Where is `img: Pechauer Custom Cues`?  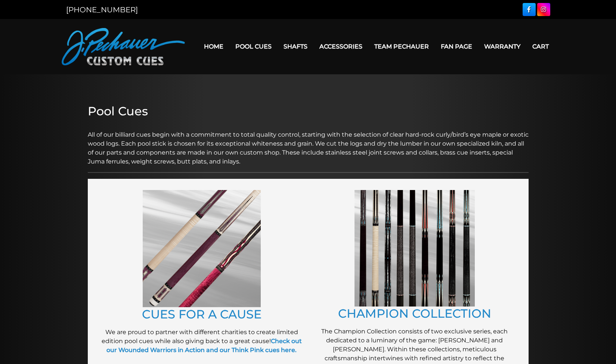
img: Pechauer Custom Cues is located at coordinates (123, 47).